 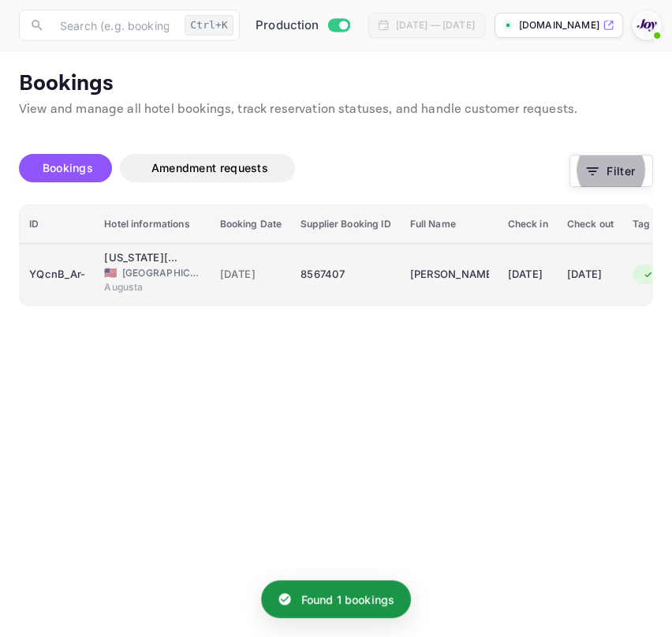 I want to click on th: Full Name, so click(x=450, y=224).